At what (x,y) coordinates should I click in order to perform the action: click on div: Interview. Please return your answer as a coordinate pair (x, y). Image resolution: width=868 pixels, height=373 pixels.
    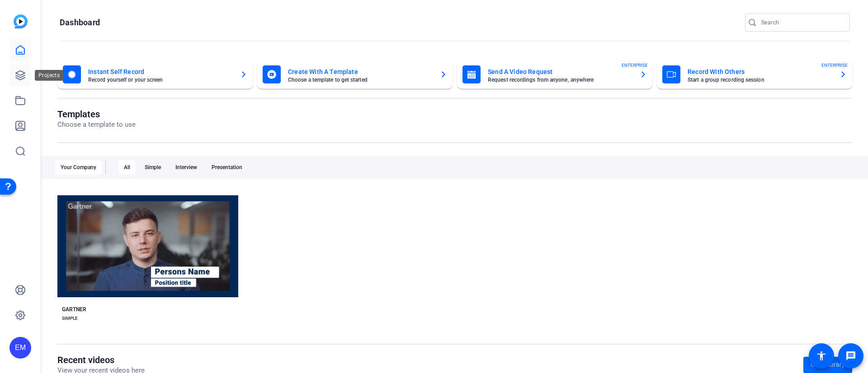
    Looking at the image, I should click on (186, 167).